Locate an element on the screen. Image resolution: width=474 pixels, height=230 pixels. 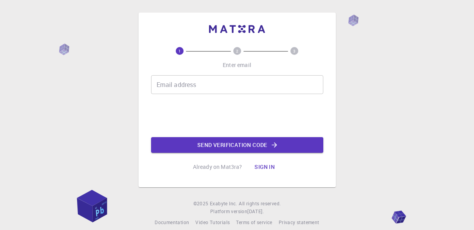
span: Privacy statement is located at coordinates (299, 222).